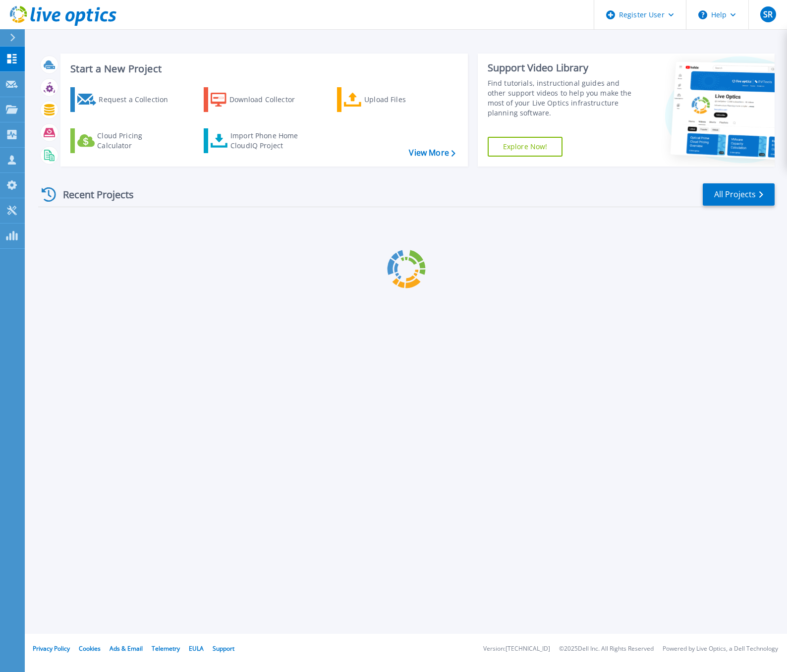  Describe the element at coordinates (562, 68) in the screenshot. I see `div: Support Video Library` at that location.